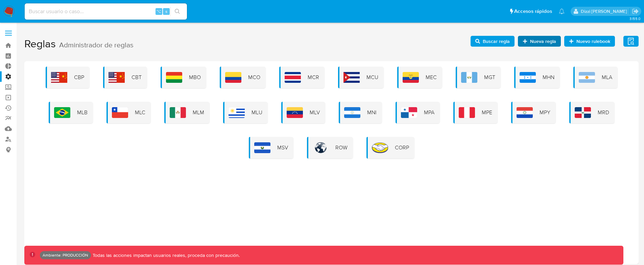 The width and height of the screenshot is (644, 265). Describe the element at coordinates (635, 11) in the screenshot. I see `a: Salir` at that location.